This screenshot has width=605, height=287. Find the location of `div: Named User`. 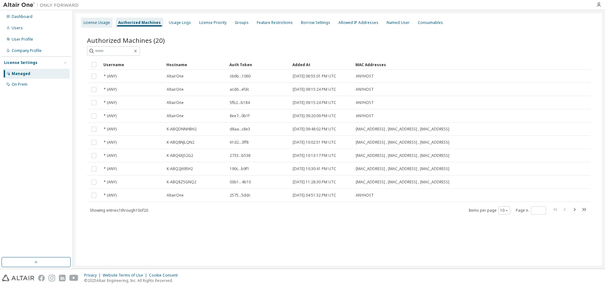

div: Named User is located at coordinates (398, 23).